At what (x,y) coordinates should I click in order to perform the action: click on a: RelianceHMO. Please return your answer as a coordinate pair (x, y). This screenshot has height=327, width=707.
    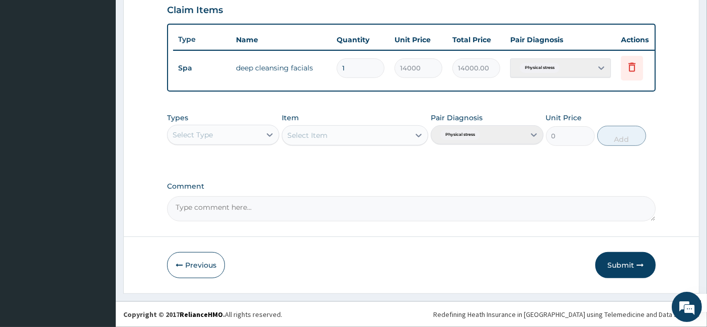
    Looking at the image, I should click on (201, 314).